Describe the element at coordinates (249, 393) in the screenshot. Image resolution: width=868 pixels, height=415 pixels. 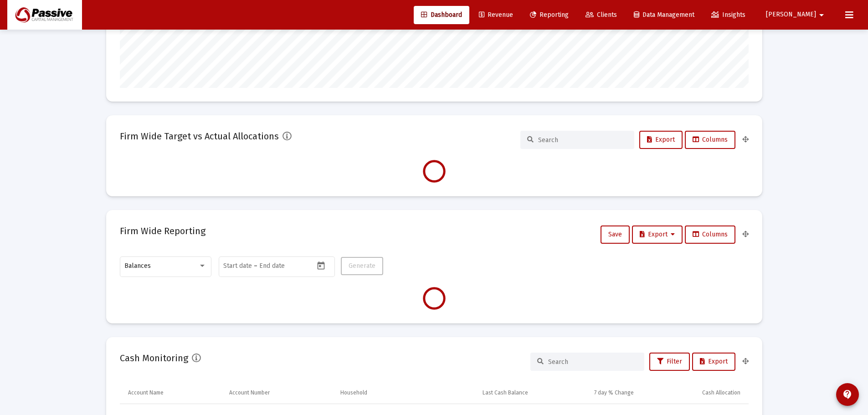
I see `div: Account Number` at that location.